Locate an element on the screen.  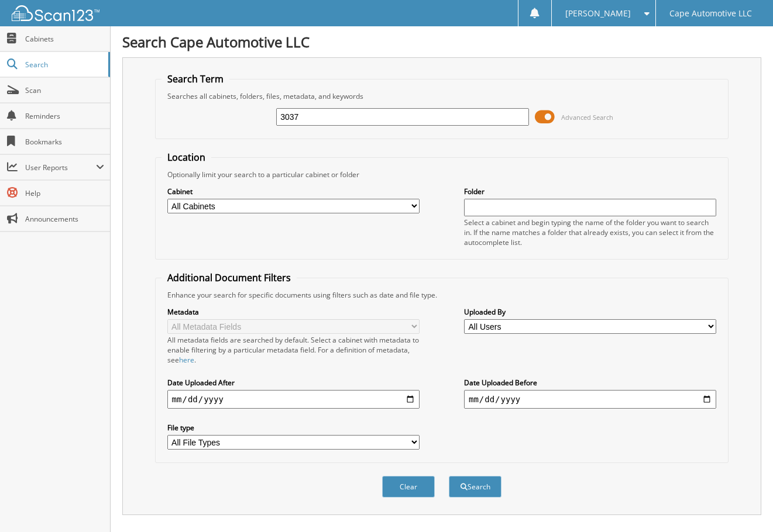
a: here is located at coordinates (186, 359).